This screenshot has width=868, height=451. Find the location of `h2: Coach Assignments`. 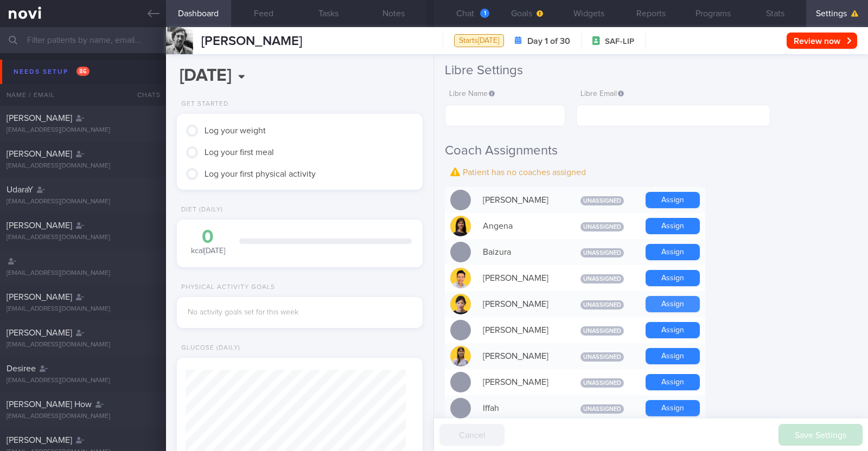

h2: Coach Assignments is located at coordinates (651, 151).